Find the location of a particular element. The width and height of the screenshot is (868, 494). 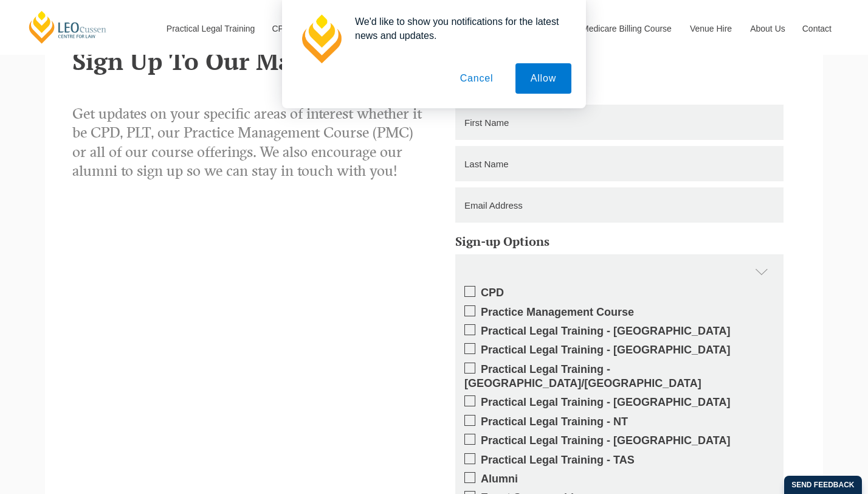

input: Last Name is located at coordinates (620, 164).